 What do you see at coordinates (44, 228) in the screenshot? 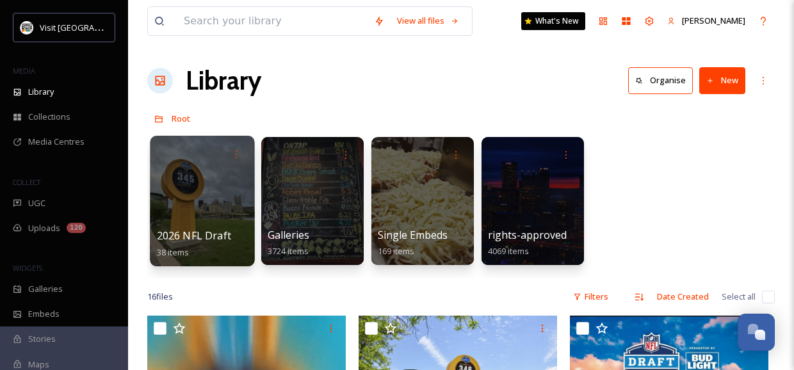
I see `span: Uploads` at bounding box center [44, 228].